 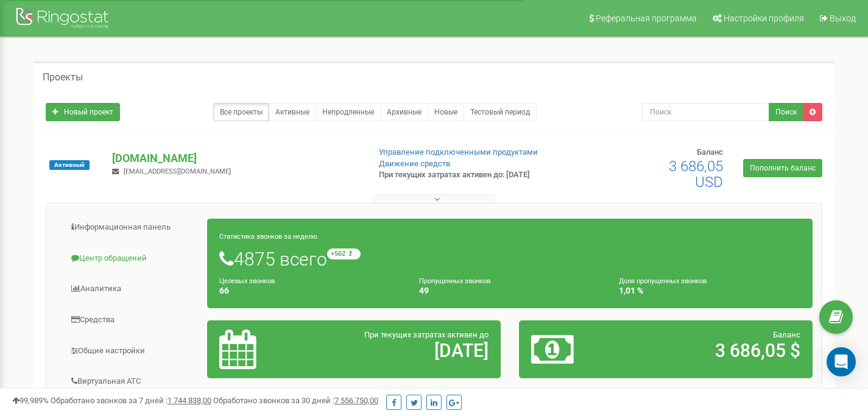 I want to click on a: Средства, so click(x=131, y=320).